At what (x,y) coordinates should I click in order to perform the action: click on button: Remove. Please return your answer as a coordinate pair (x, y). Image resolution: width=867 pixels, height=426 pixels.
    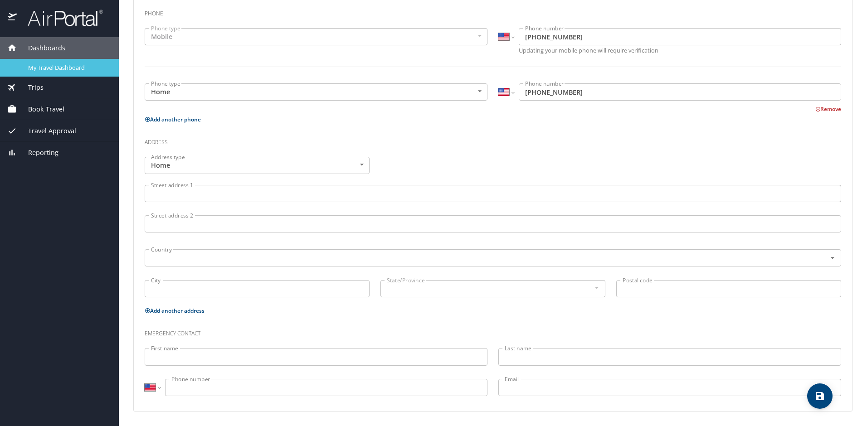
    Looking at the image, I should click on (828, 109).